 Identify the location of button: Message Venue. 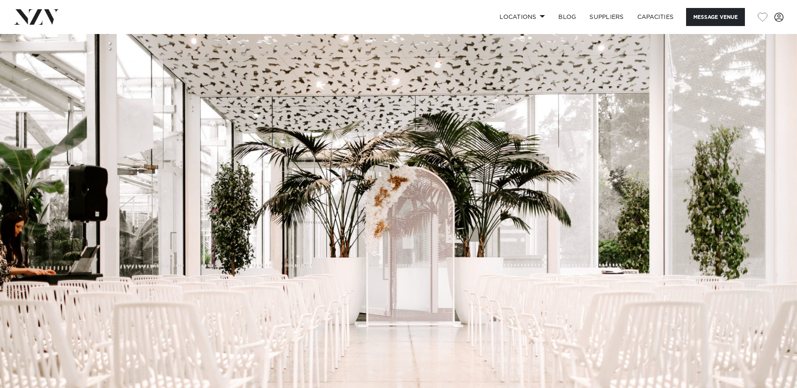
(716, 17).